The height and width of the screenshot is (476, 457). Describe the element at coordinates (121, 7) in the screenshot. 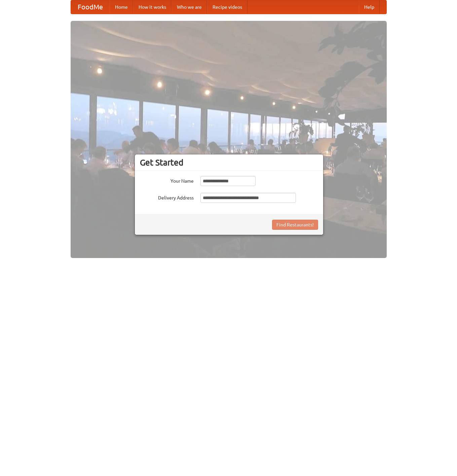

I see `a: Home` at that location.